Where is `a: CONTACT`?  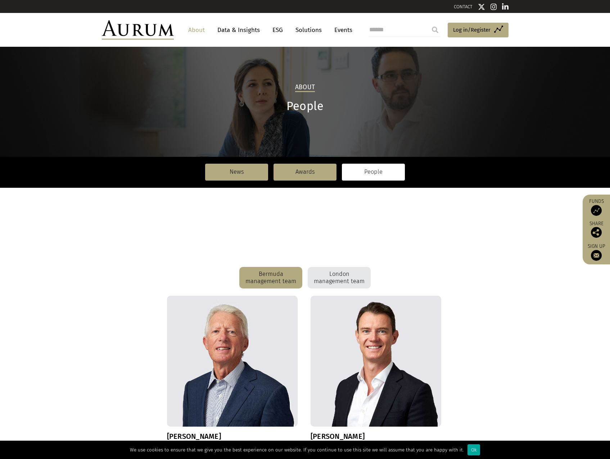
a: CONTACT is located at coordinates (463, 6).